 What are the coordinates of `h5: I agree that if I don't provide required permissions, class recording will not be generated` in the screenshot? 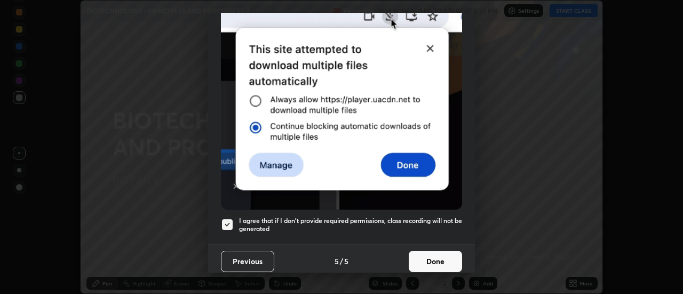 It's located at (351, 225).